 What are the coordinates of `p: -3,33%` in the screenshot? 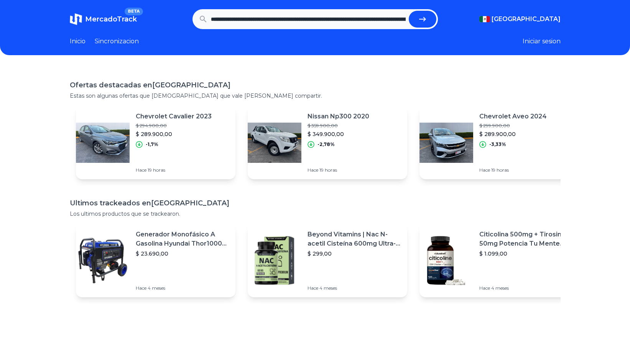 It's located at (498, 145).